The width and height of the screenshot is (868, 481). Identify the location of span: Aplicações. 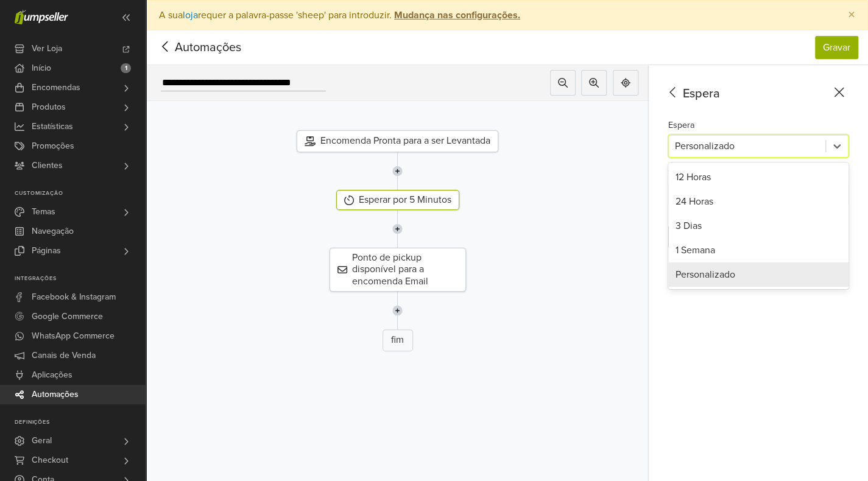
(52, 375).